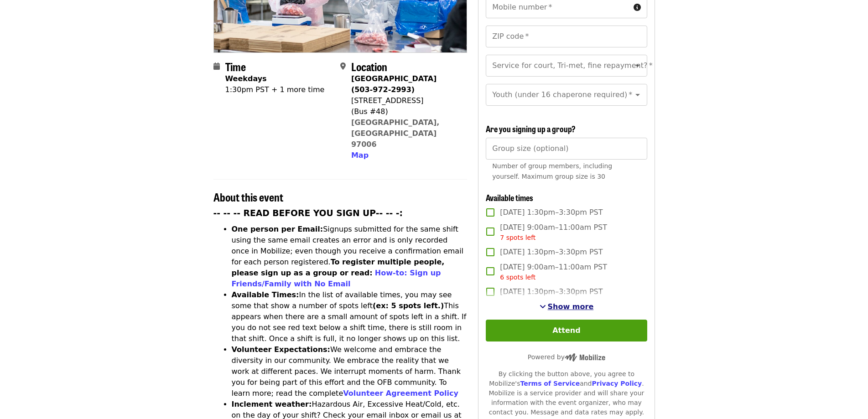  Describe the element at coordinates (531, 129) in the screenshot. I see `span: Are you signing up a group?` at that location.